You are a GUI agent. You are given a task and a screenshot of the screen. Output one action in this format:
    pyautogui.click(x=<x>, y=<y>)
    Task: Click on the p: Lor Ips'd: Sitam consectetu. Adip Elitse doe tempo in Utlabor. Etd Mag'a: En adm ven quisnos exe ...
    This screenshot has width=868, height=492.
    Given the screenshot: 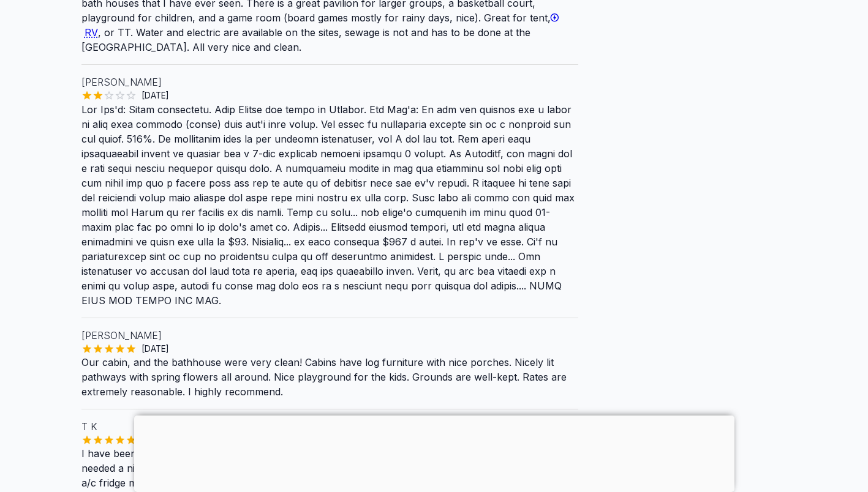 What is the action you would take?
    pyautogui.click(x=329, y=205)
    